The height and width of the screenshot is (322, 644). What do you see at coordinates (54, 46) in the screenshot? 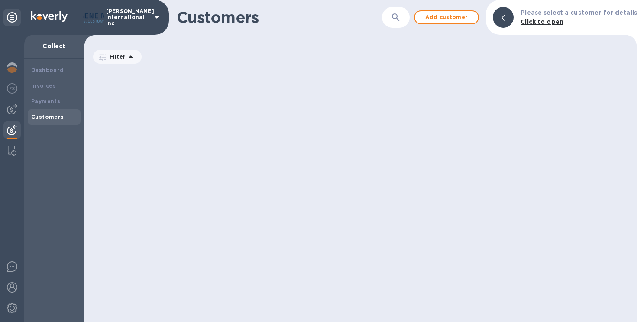
I see `p: Collect` at bounding box center [54, 46].